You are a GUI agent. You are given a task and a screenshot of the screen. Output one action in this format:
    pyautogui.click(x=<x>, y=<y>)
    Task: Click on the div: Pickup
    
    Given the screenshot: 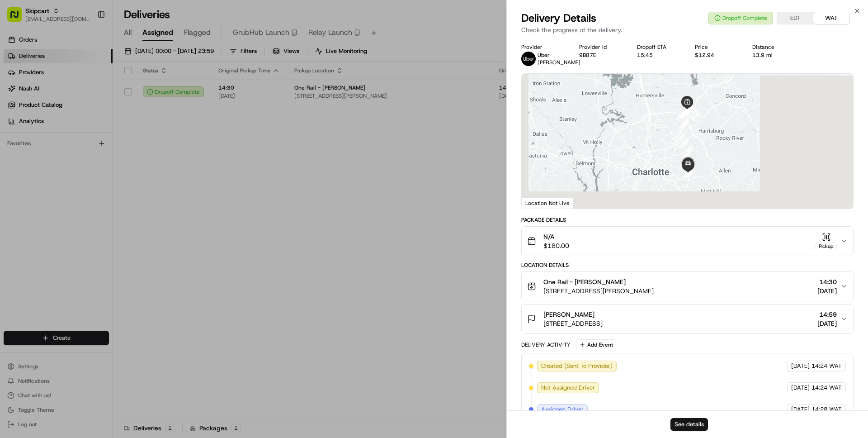 What is the action you would take?
    pyautogui.click(x=826, y=246)
    